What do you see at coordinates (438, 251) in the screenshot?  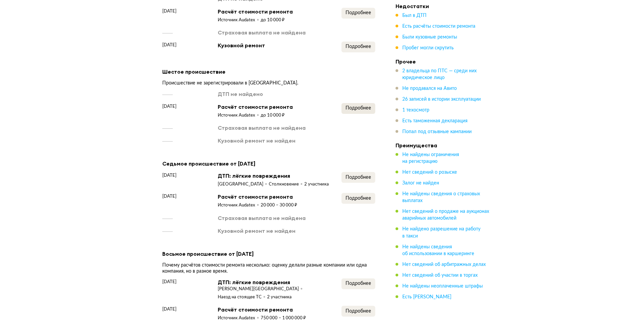 I see `span: Не найдены сведения об использовании в каршеринге` at bounding box center [438, 251].